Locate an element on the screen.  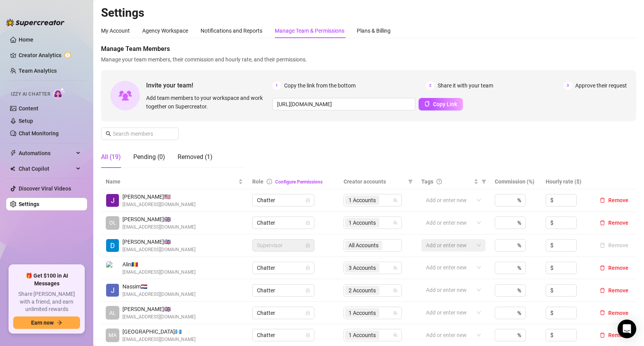
span: 1 is located at coordinates (277, 86).